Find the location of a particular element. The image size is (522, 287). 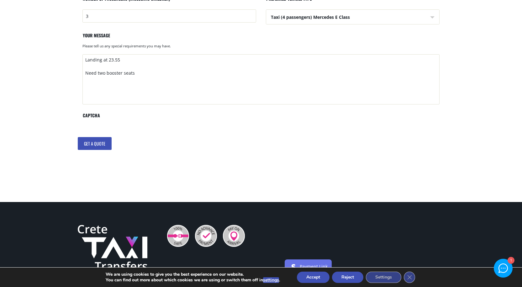

button: Close GDPR Cookie Banner is located at coordinates (410, 277).